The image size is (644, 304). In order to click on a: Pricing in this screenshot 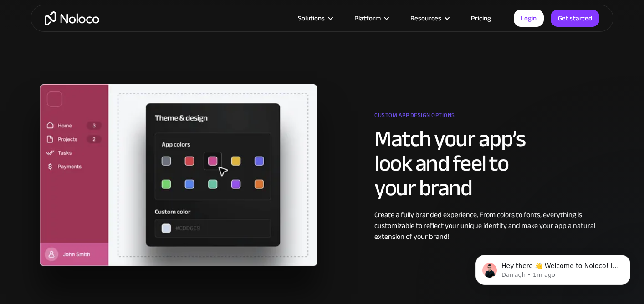, I will do `click(481, 18)`.